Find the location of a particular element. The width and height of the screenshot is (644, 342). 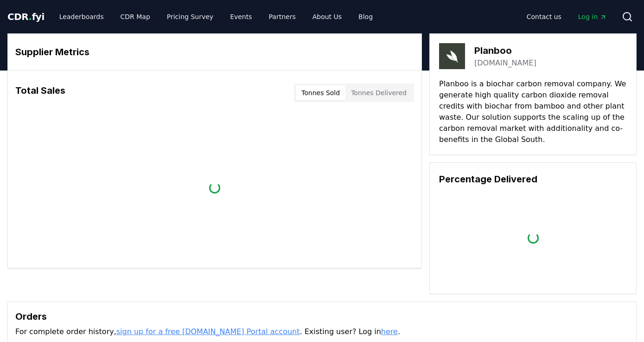

h3: Supplier Metrics is located at coordinates (215, 52).